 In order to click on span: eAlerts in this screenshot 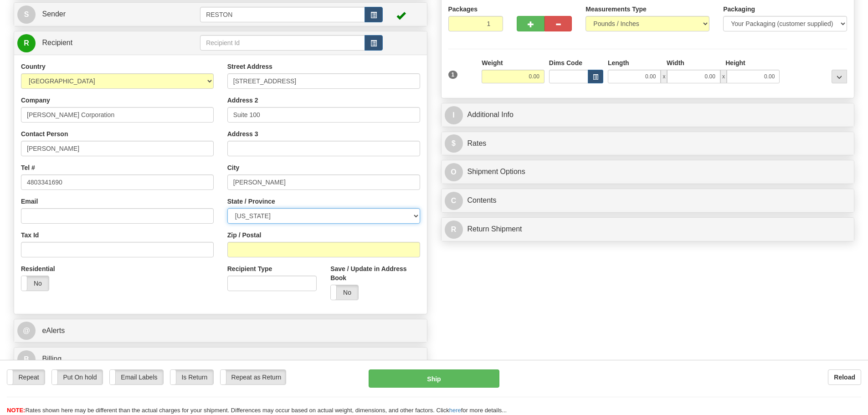, I will do `click(53, 331)`.